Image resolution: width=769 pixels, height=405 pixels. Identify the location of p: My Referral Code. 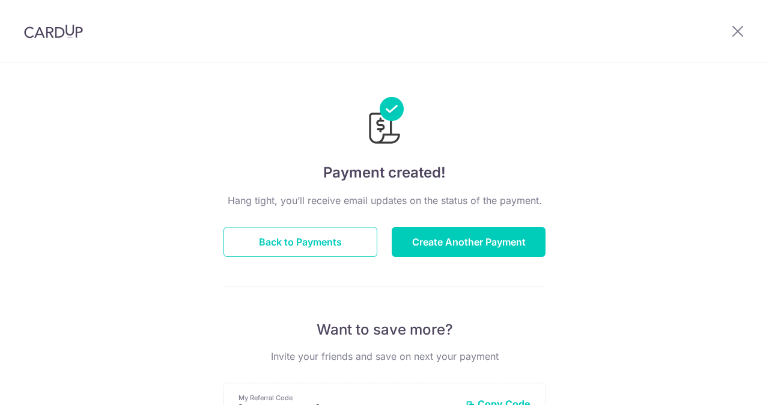
(347, 397).